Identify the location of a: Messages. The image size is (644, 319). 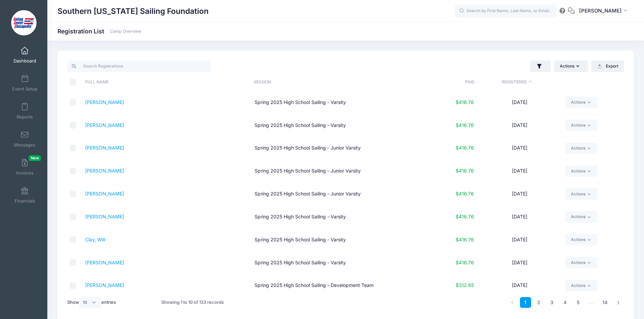
(25, 139).